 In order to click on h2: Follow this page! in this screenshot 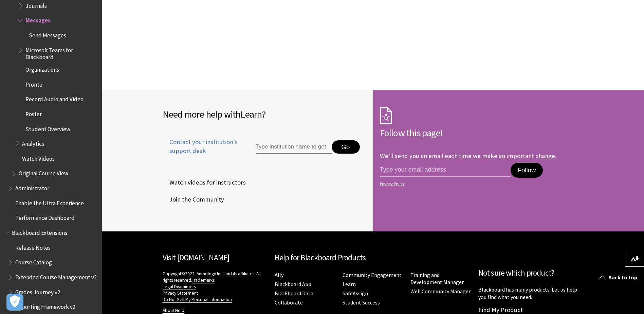, I will do `click(482, 133)`.